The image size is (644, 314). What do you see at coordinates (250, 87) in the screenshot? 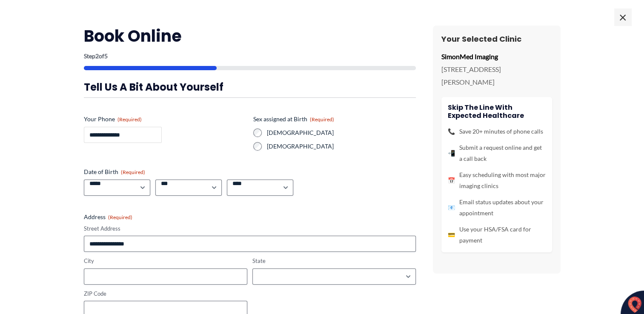
I see `h3: Tell us a bit about yourself` at bounding box center [250, 87].